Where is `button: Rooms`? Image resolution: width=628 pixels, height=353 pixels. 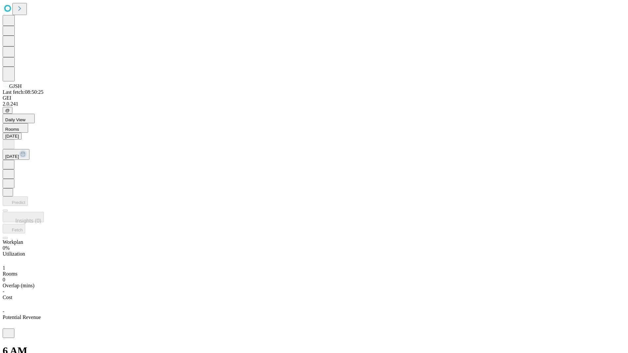 button: Rooms is located at coordinates (15, 128).